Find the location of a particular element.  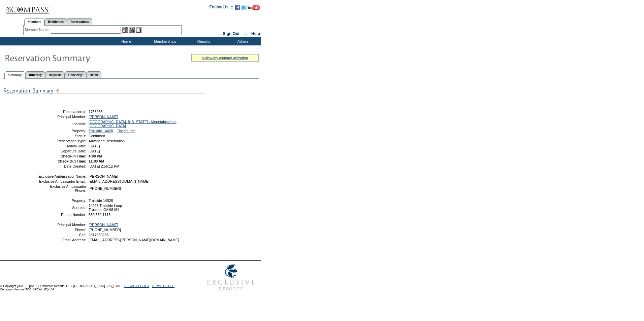

a: Become our fan on Facebook is located at coordinates (238, 9).